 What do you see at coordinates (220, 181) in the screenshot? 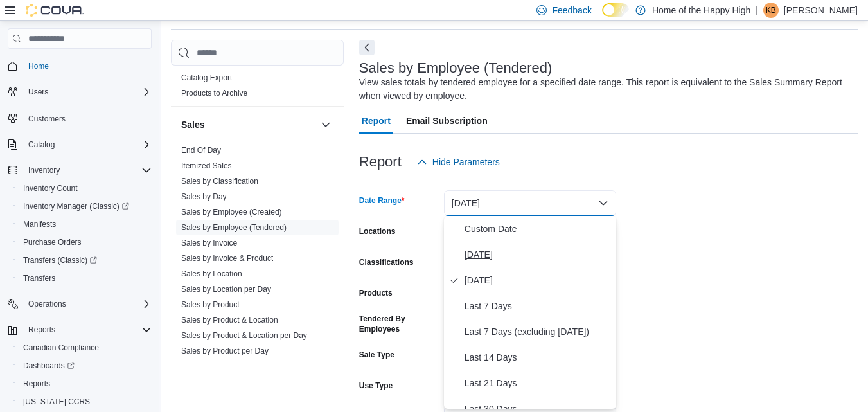
I see `a: Sales by Classification` at bounding box center [220, 181].